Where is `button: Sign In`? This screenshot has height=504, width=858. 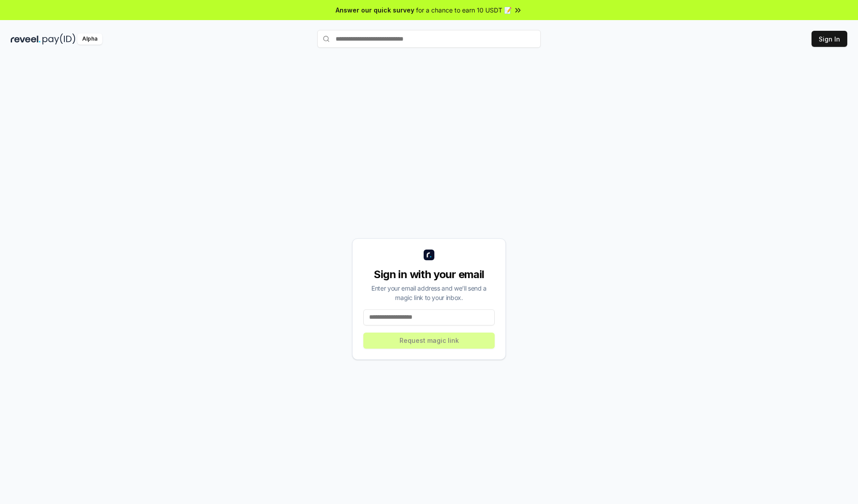
button: Sign In is located at coordinates (830, 39).